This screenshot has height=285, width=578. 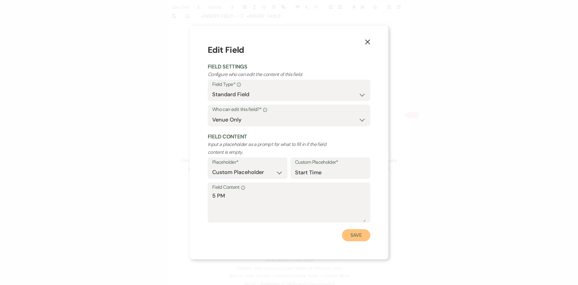 I want to click on h2: Field Settings, so click(x=289, y=67).